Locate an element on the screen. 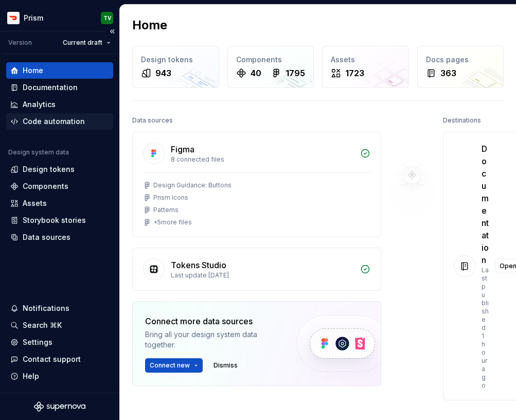  a: Figma8 connected filesDesign Guidance: ButtonsPrism IconsPatterns+5more files is located at coordinates (257, 184).